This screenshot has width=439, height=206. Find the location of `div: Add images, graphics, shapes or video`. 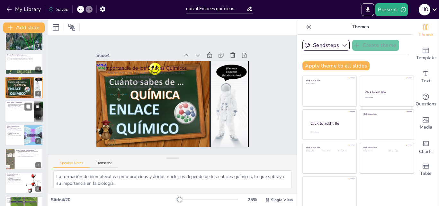

div: Add images, graphics, shapes or video is located at coordinates (426, 123).